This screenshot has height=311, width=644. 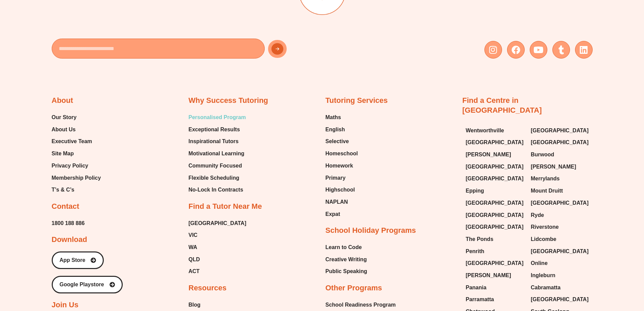 What do you see at coordinates (347, 271) in the screenshot?
I see `span: Public Speaking` at bounding box center [347, 271].